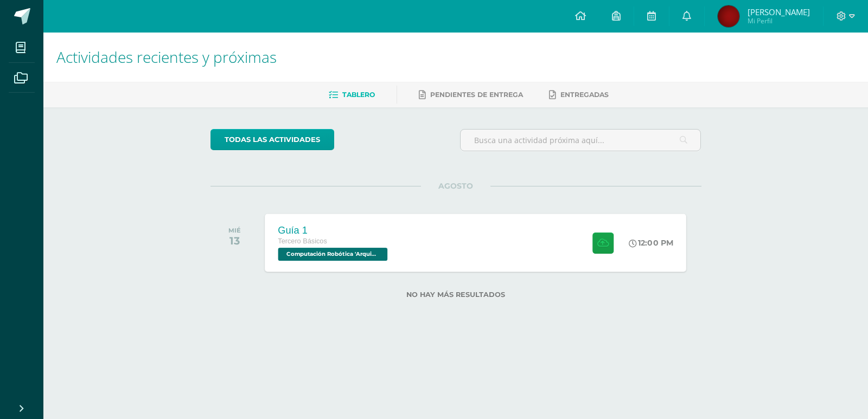  I want to click on a: Tablero, so click(352, 95).